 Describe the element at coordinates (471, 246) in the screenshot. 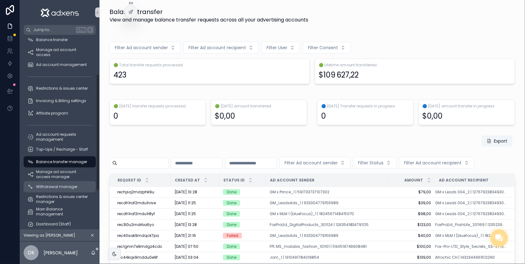

I see `a: Fox-Pro-LTD_Style_Secrets_SS-3 | 1621498362054086` at that location.